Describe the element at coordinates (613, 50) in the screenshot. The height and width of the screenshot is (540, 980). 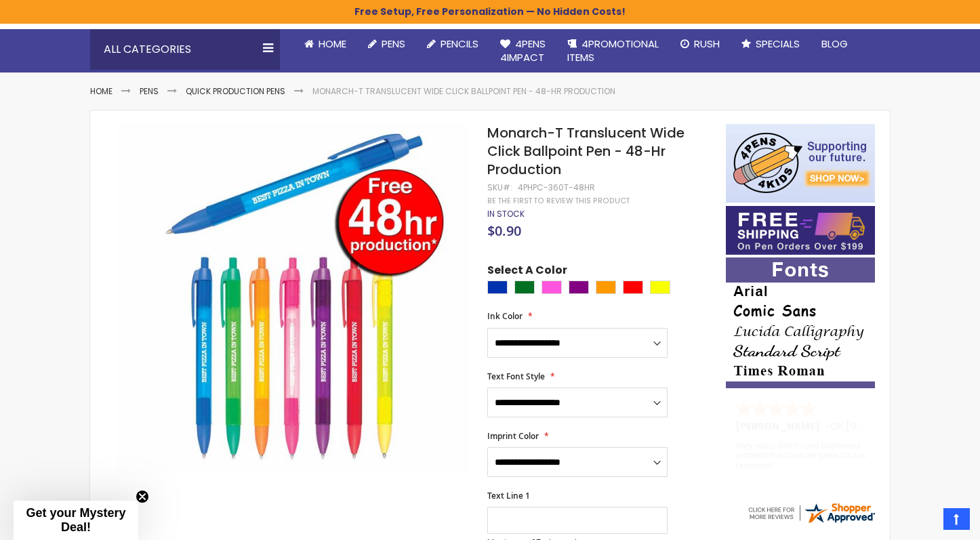
I see `span: 4PROMOTIONAL ITEMS` at that location.